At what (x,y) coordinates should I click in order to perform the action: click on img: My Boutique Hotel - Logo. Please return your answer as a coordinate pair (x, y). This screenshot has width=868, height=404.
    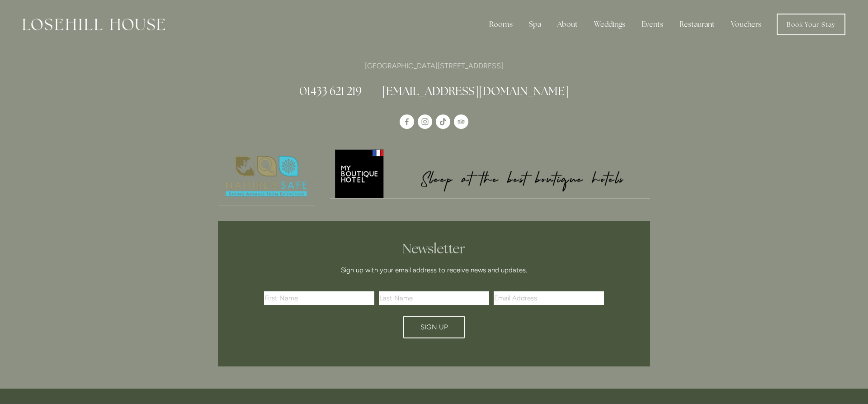
    Looking at the image, I should click on (490, 173).